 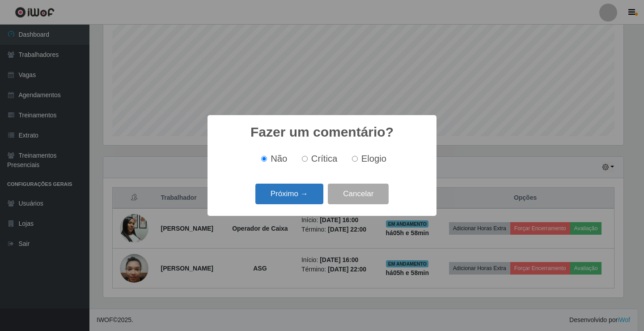 I want to click on h2: Fazer um comentário?, so click(x=322, y=132).